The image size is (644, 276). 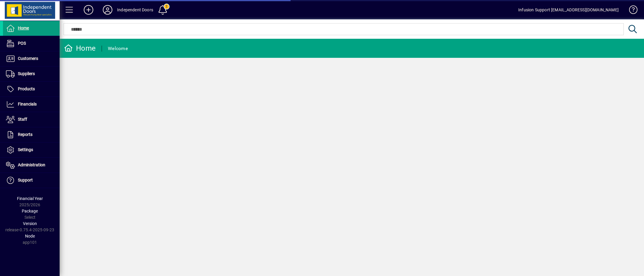 I want to click on span: Customers, so click(x=28, y=58).